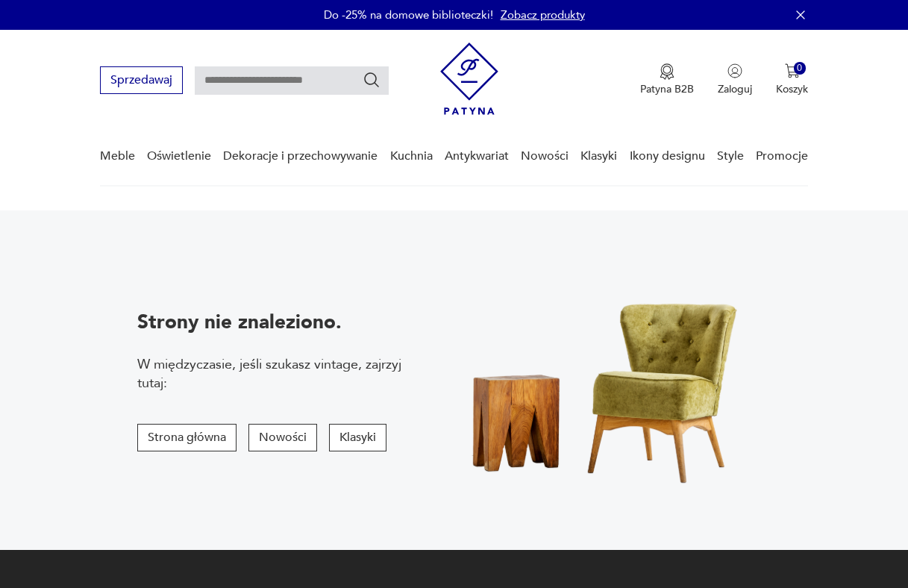 This screenshot has height=588, width=908. Describe the element at coordinates (179, 156) in the screenshot. I see `a: Oświetlenie` at that location.